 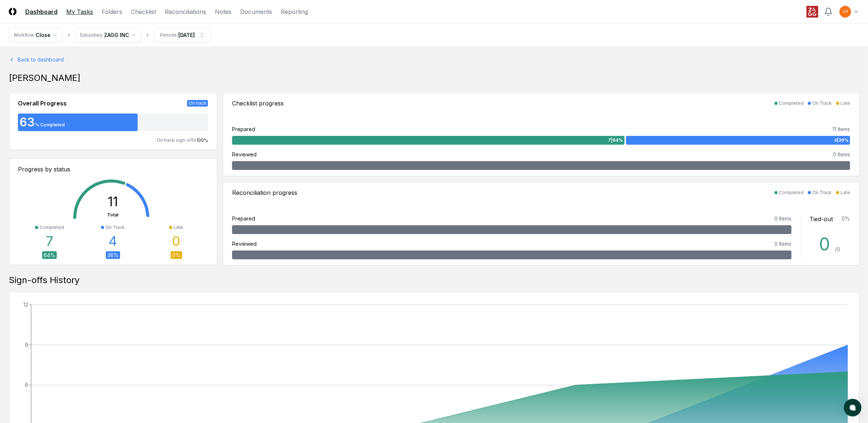 I want to click on tspan: 6, so click(x=26, y=384).